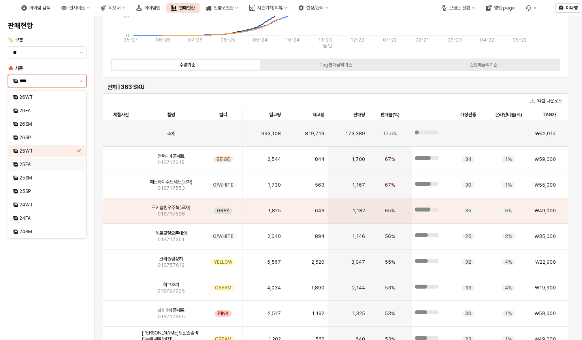  Describe the element at coordinates (48, 97) in the screenshot. I see `div: 26WT` at that location.